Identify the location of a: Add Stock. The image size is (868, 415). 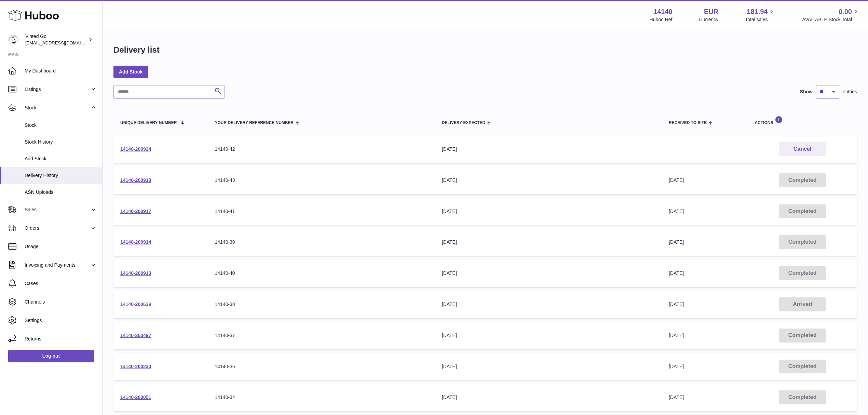
(131, 72).